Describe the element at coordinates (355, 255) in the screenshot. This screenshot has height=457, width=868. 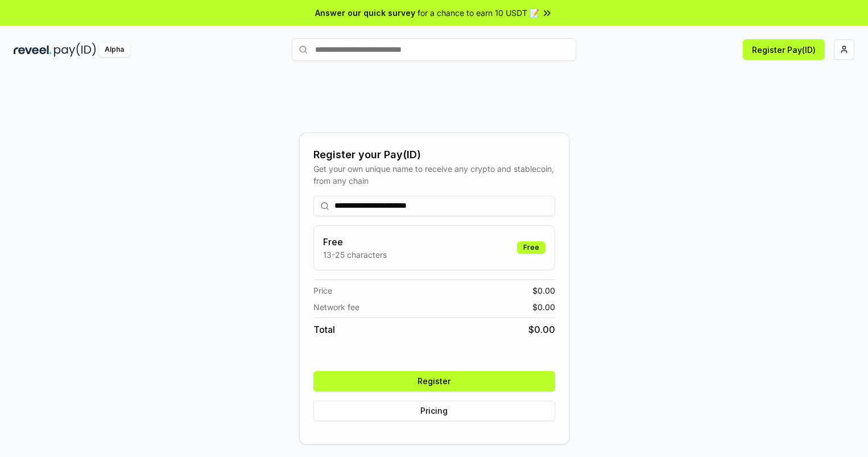
I see `p: 13-25 characters` at that location.